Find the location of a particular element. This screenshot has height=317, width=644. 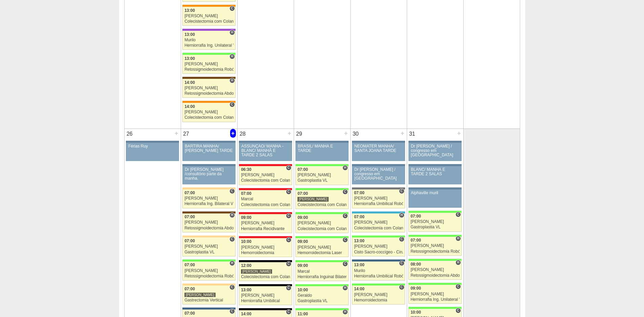

div: Key: IFOR is located at coordinates (209, 30).